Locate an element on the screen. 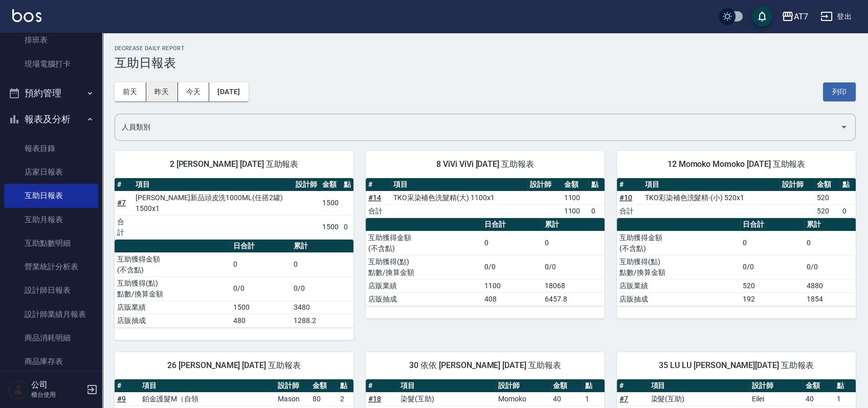 The image size is (868, 408). td: 192 is located at coordinates (772, 299).